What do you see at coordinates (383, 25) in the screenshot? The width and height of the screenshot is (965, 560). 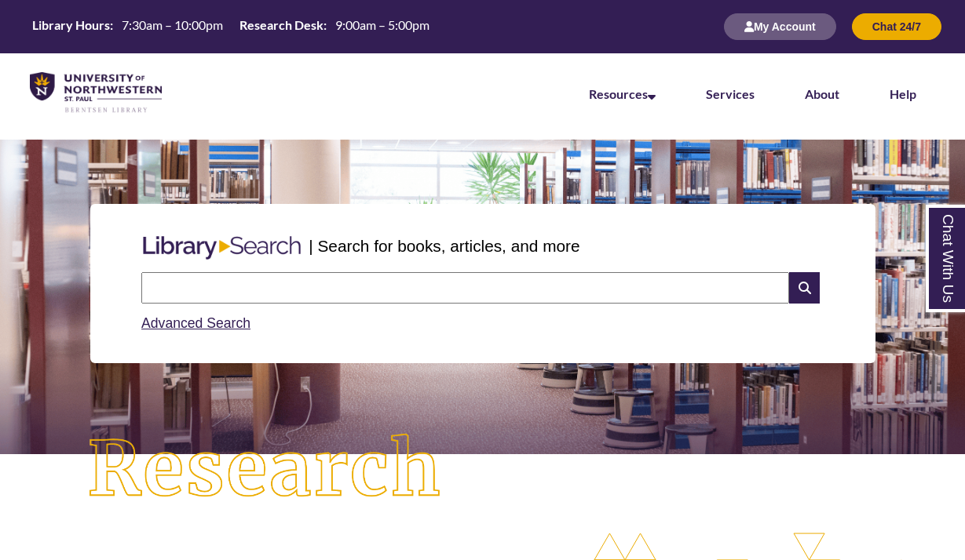 I see `span: 9:00am – 5:00pm` at bounding box center [383, 25].